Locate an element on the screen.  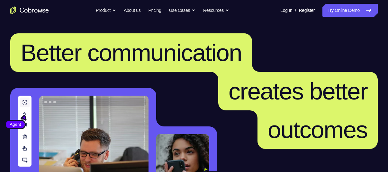
a: Try Online Demo is located at coordinates (350, 10).